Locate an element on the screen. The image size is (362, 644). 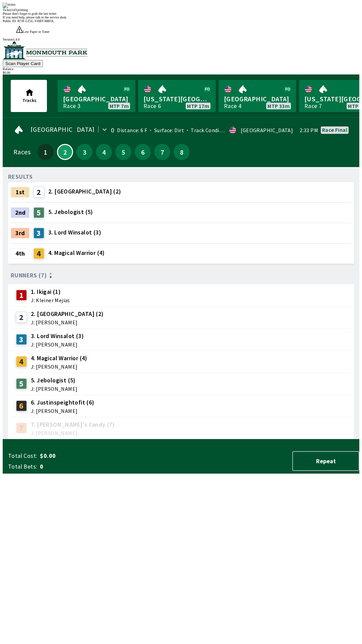
span: Total Bets: is located at coordinates (23, 467).